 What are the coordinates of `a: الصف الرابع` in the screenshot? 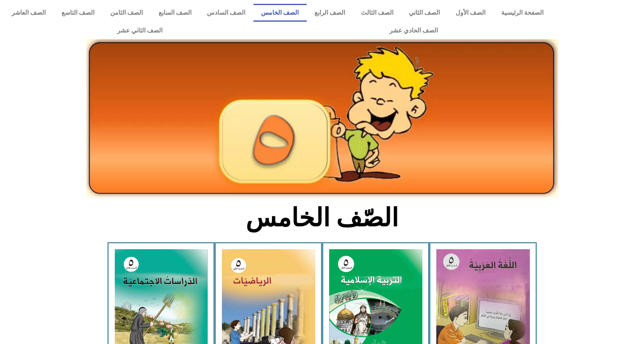 It's located at (330, 13).